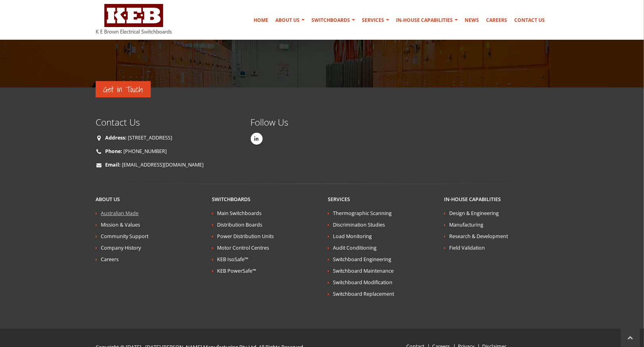 Image resolution: width=644 pixels, height=347 pixels. What do you see at coordinates (466, 225) in the screenshot?
I see `a: Manufacturing` at bounding box center [466, 225].